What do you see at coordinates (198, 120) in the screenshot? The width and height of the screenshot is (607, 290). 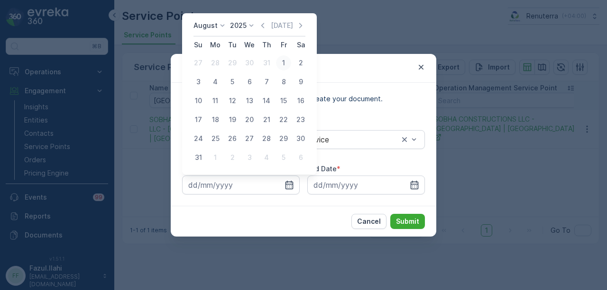 I see `div: 17` at bounding box center [198, 120].